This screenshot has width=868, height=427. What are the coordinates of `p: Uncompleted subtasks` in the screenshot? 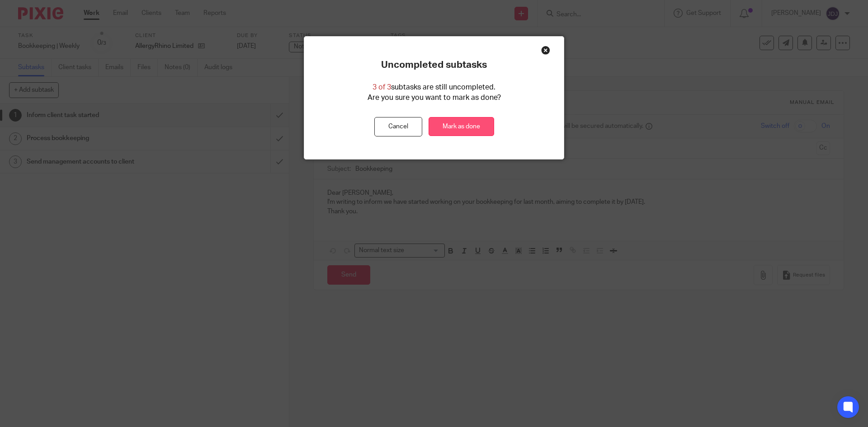 It's located at (434, 65).